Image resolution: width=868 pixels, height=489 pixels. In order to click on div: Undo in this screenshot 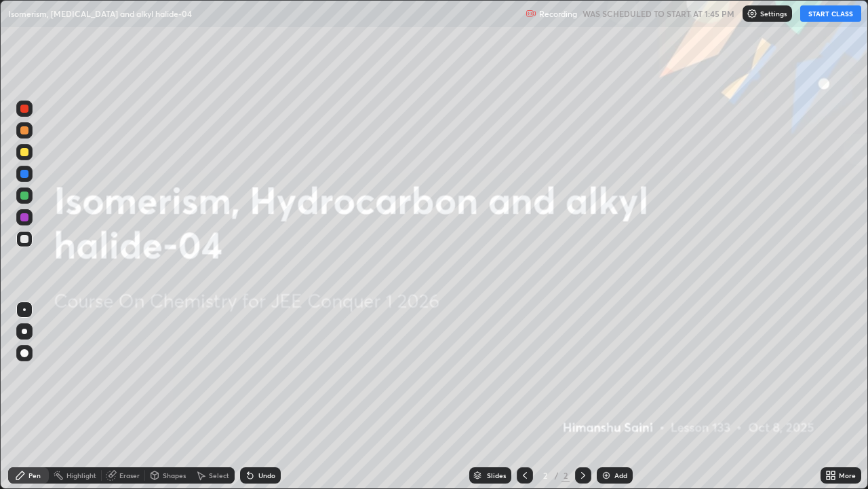, I will do `click(266, 476)`.